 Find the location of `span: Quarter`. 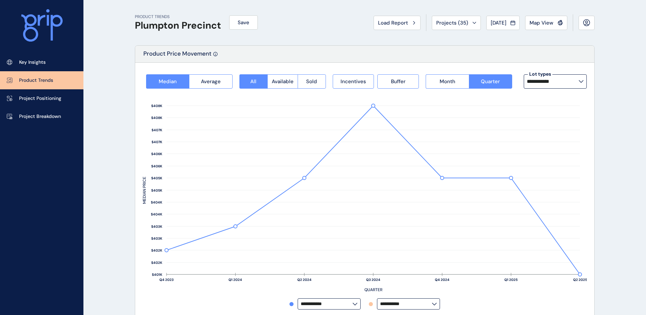

span: Quarter is located at coordinates (490, 81).